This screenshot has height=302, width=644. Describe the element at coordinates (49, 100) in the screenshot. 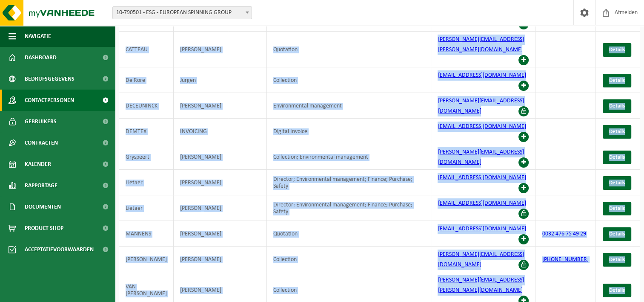

I see `span: Contactpersonen` at that location.